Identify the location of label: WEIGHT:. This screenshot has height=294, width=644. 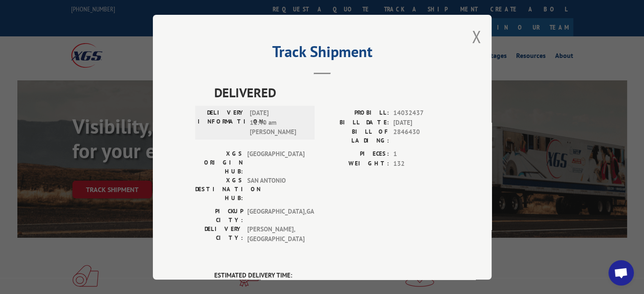
(355, 164).